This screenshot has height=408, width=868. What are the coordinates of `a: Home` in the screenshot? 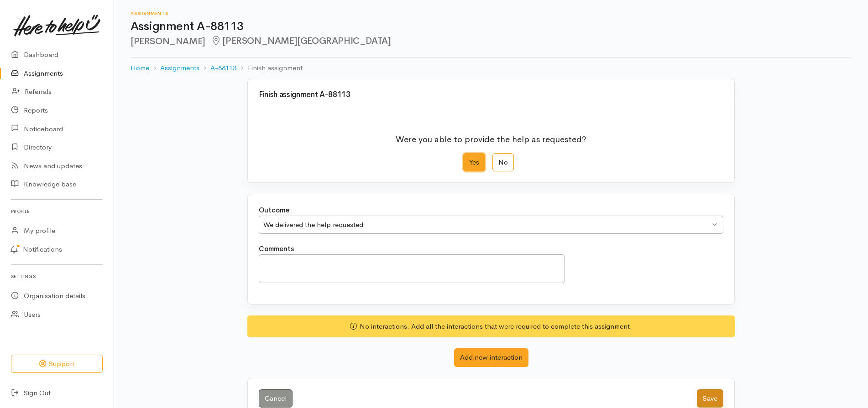 It's located at (139, 68).